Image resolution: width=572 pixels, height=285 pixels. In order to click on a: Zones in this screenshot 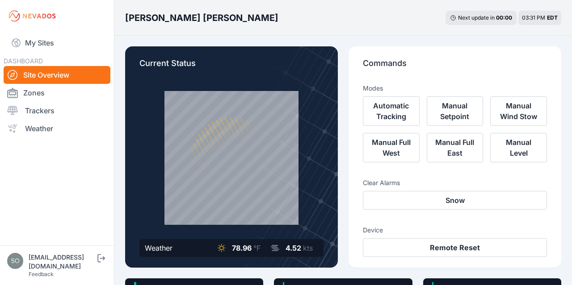, I will do `click(57, 93)`.